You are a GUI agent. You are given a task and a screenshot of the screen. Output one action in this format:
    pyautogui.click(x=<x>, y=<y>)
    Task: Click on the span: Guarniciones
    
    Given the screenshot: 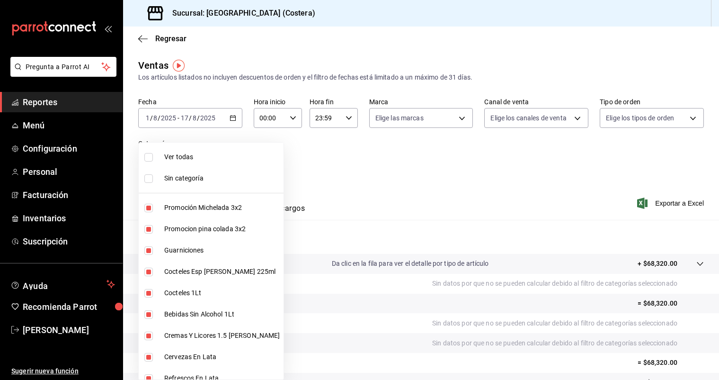 What is the action you would take?
    pyautogui.click(x=222, y=250)
    